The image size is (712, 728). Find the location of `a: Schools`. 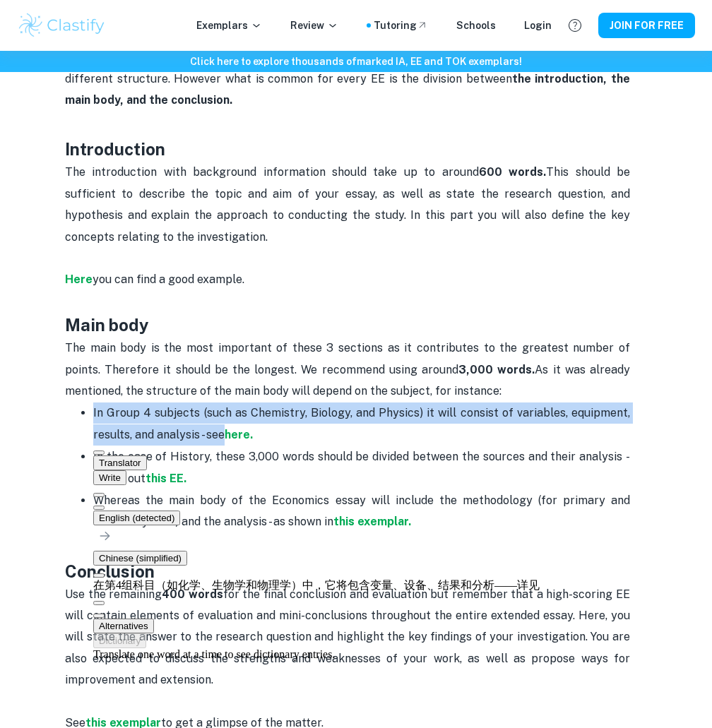

a: Schools is located at coordinates (476, 25).